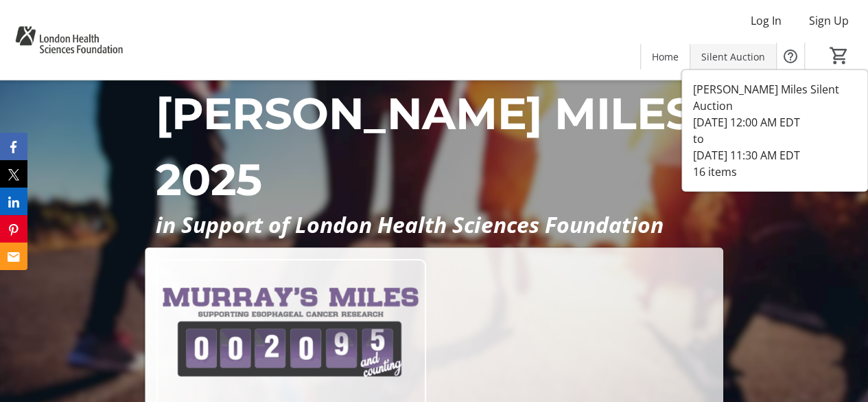 This screenshot has height=402, width=868. What do you see at coordinates (830, 21) in the screenshot?
I see `span: Sign Up` at bounding box center [830, 21].